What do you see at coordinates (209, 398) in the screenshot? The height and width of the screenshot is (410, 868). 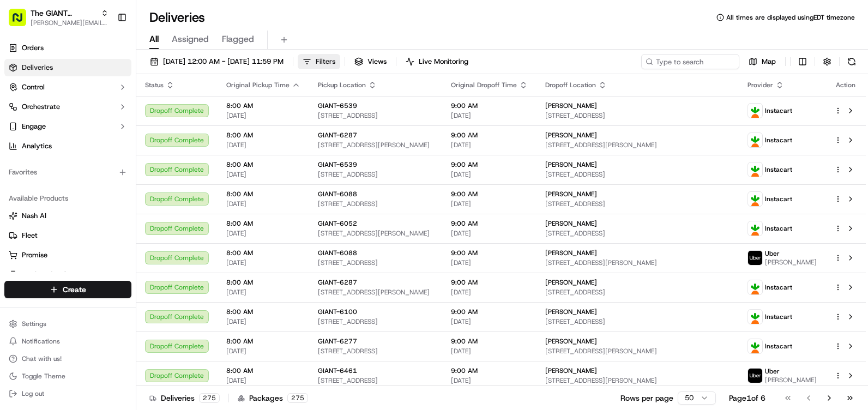 I see `div: 275` at bounding box center [209, 398].